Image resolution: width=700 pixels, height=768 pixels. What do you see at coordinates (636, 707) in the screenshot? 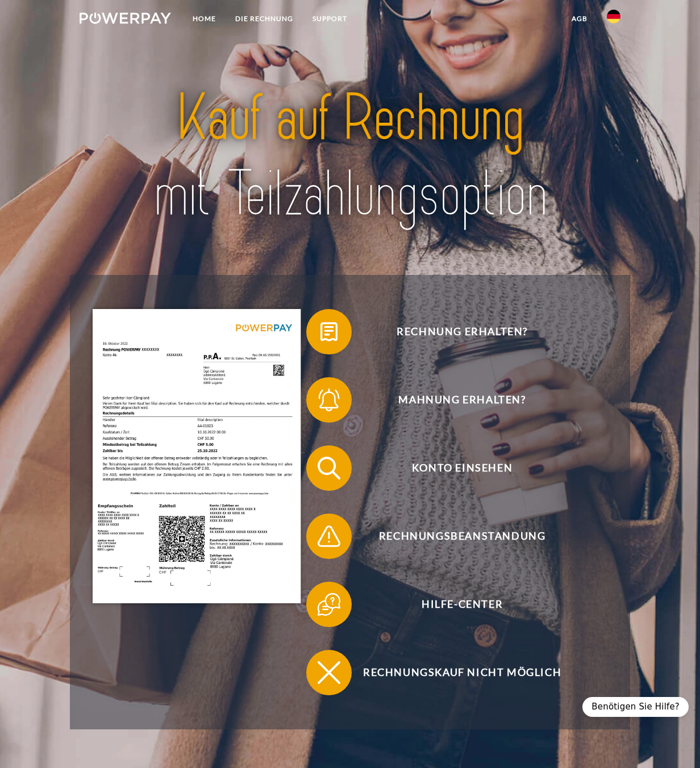
I see `div: Benötigen Sie Hilfe?` at bounding box center [636, 707].